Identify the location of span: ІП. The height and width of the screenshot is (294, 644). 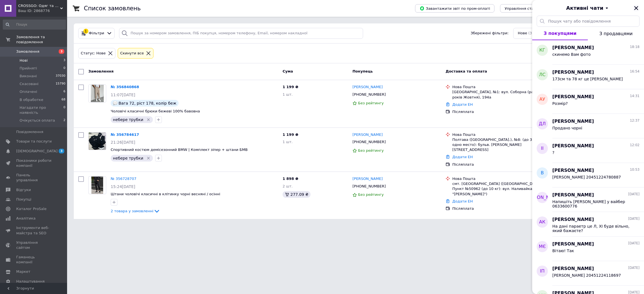
(542, 271).